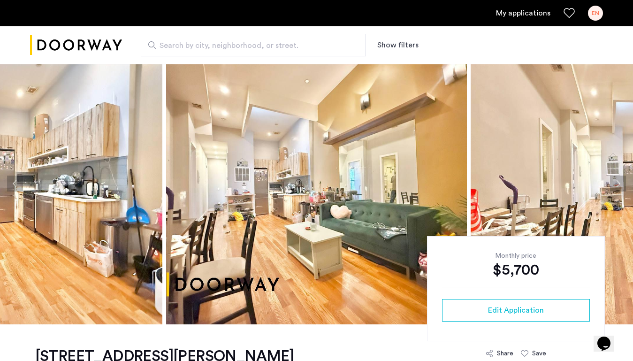 The height and width of the screenshot is (361, 633). I want to click on img: apartment, so click(316, 183).